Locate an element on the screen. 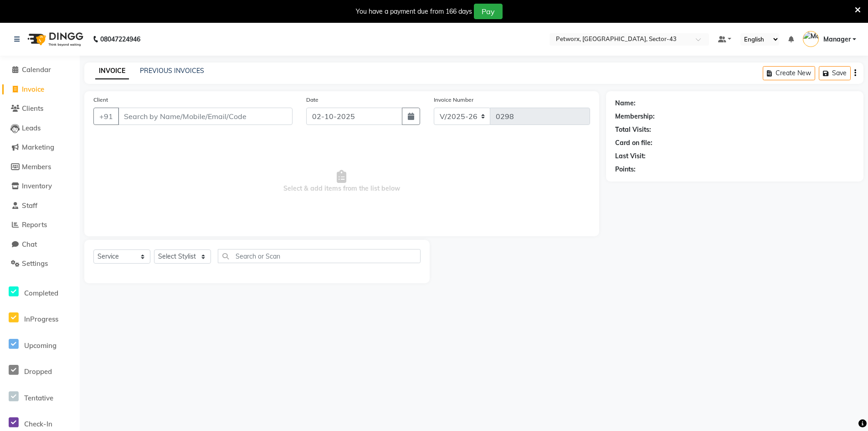 This screenshot has height=431, width=868. a: INVOICE is located at coordinates (112, 71).